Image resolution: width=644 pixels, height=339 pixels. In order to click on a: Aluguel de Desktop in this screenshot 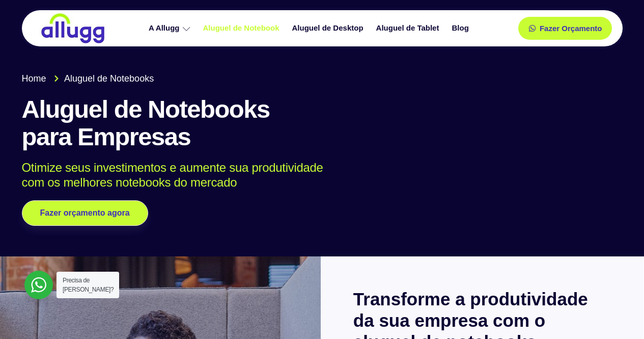, I will do `click(329, 28)`.